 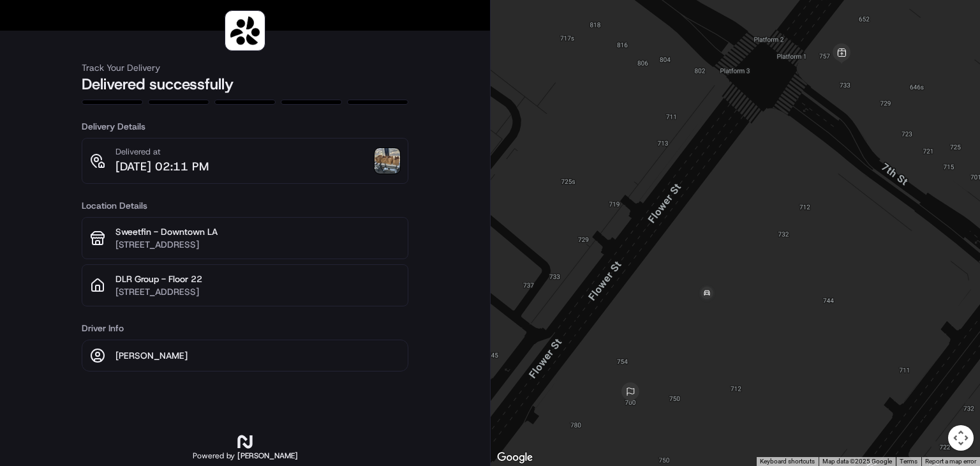 What do you see at coordinates (857, 461) in the screenshot?
I see `span: Map data ©2025 Google` at bounding box center [857, 461].